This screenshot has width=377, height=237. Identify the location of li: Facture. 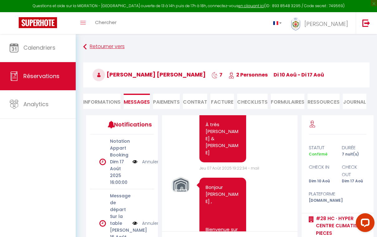
(222, 101).